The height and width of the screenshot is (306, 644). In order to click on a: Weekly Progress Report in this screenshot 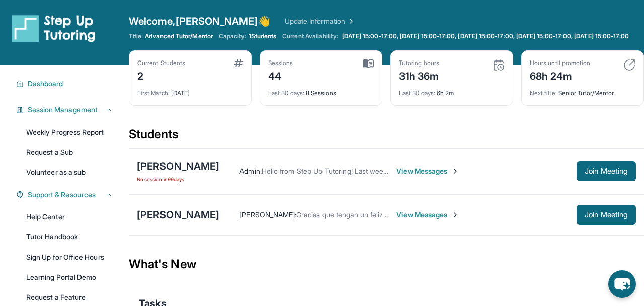, I will do `click(70, 132)`.